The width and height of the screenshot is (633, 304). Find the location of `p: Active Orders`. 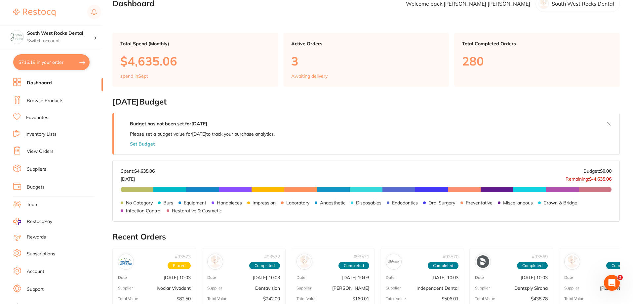

p: Active Orders is located at coordinates (366, 44).